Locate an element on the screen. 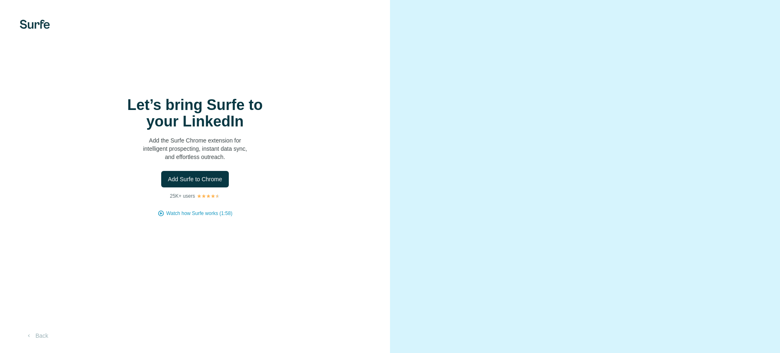  p: 25K+ users is located at coordinates (182, 196).